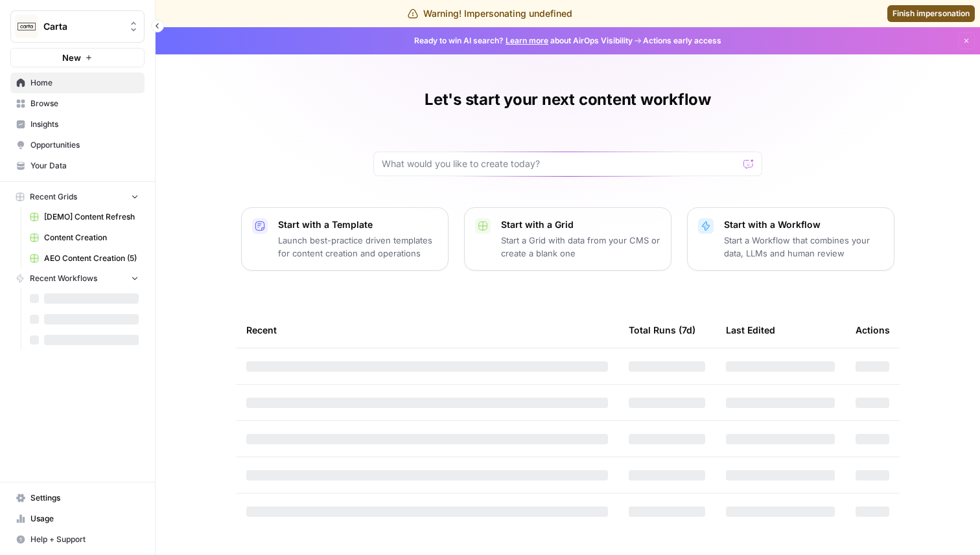 Image resolution: width=980 pixels, height=555 pixels. Describe the element at coordinates (85, 520) in the screenshot. I see `span: Usage` at that location.